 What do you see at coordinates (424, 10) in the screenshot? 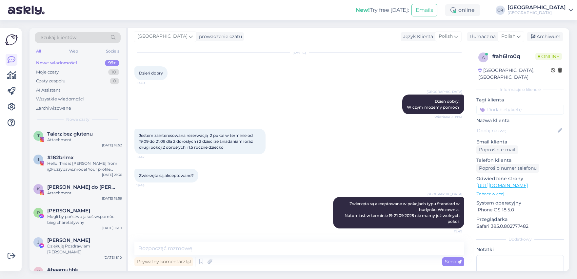
I see `button: Emails` at bounding box center [424, 10].